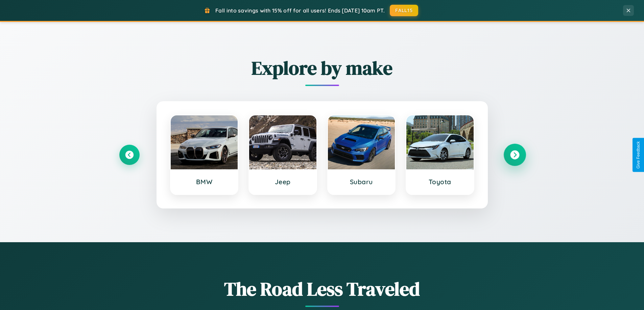 This screenshot has height=310, width=644. Describe the element at coordinates (204, 182) in the screenshot. I see `h3: BMW` at that location.